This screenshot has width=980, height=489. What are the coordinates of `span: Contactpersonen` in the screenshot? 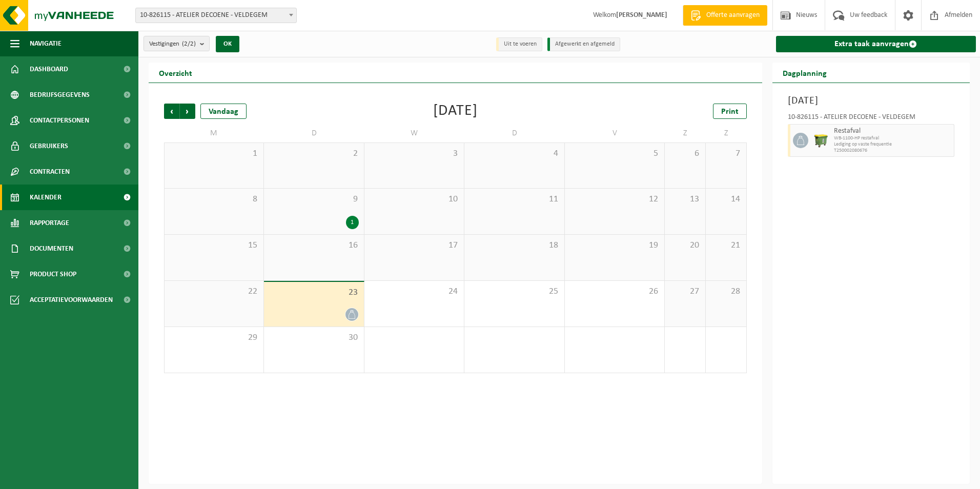 It's located at (60, 120).